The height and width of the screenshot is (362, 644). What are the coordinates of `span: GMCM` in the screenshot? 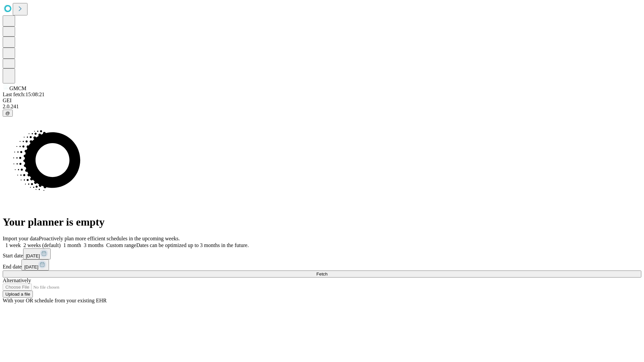 It's located at (18, 88).